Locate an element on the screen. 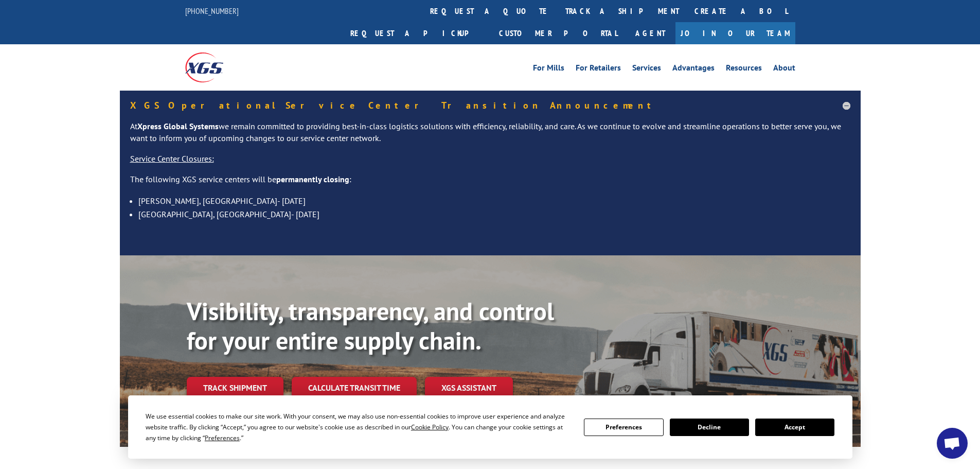 Image resolution: width=980 pixels, height=469 pixels. a: Open chat is located at coordinates (952, 443).